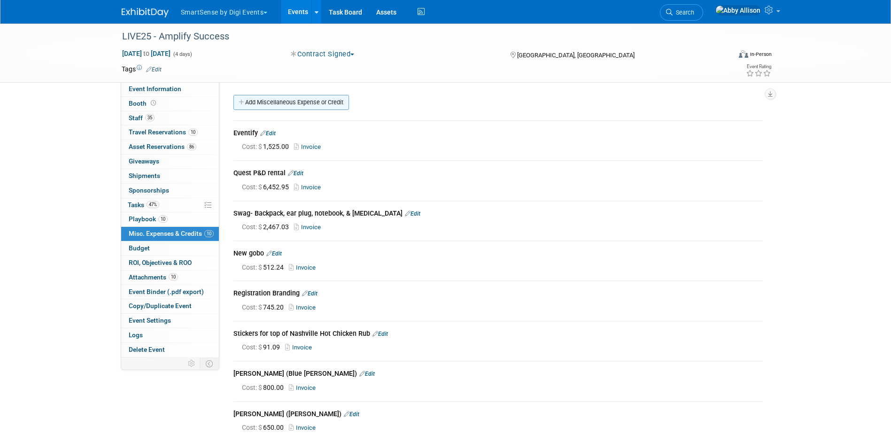  I want to click on span: to, so click(146, 54).